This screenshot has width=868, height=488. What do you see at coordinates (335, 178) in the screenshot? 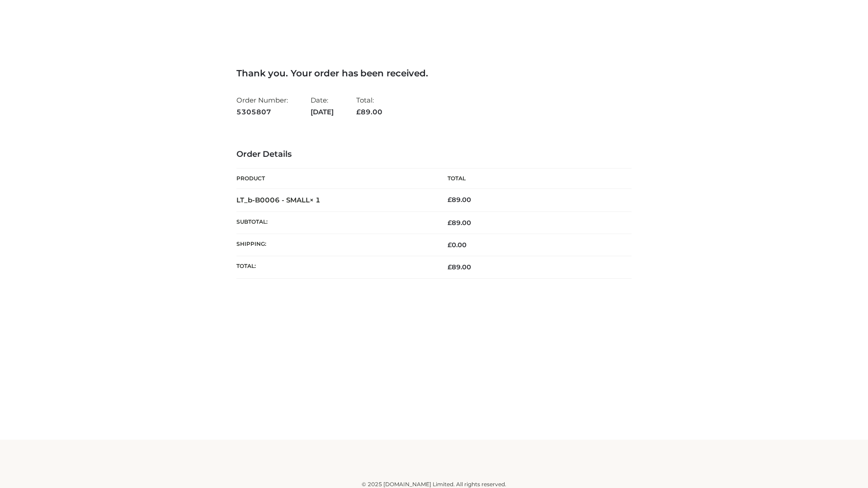
I see `th: Product` at bounding box center [335, 178].